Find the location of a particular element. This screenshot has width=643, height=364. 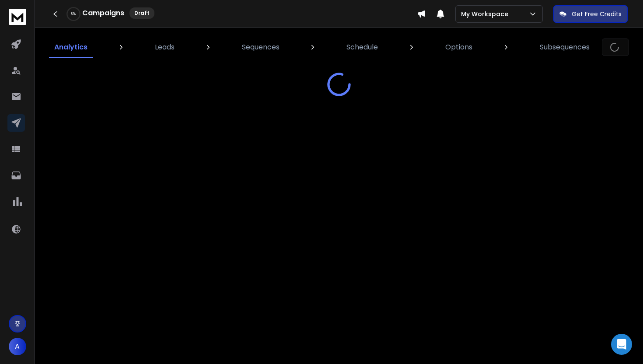

p: Leads is located at coordinates (165, 47).